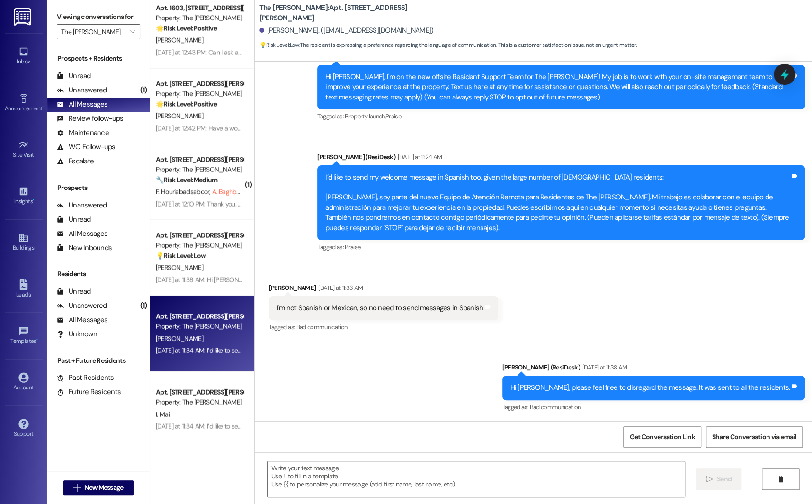 The width and height of the screenshot is (812, 504). Describe the element at coordinates (98, 58) in the screenshot. I see `div: Prospects + Residents` at that location.